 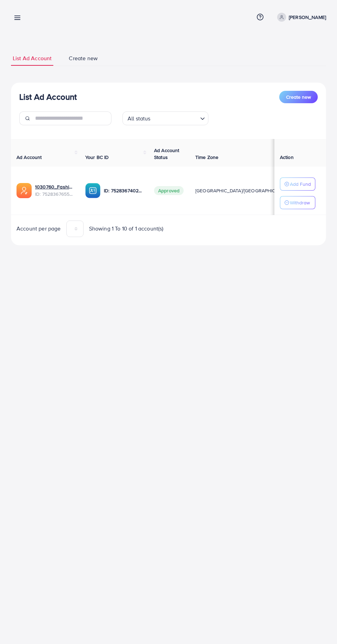 What do you see at coordinates (166, 118) in the screenshot?
I see `div: Search for option` at bounding box center [166, 118].